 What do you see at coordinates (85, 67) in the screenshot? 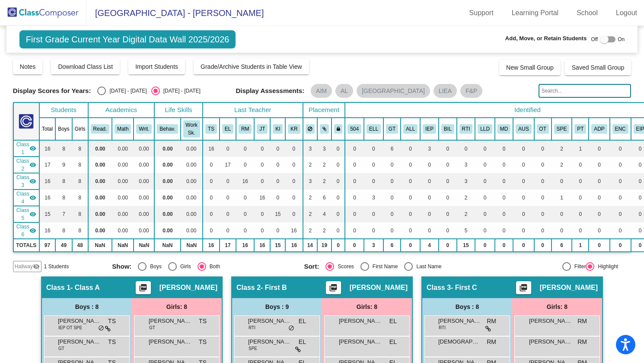
I see `button: Download Class List` at bounding box center [85, 67].